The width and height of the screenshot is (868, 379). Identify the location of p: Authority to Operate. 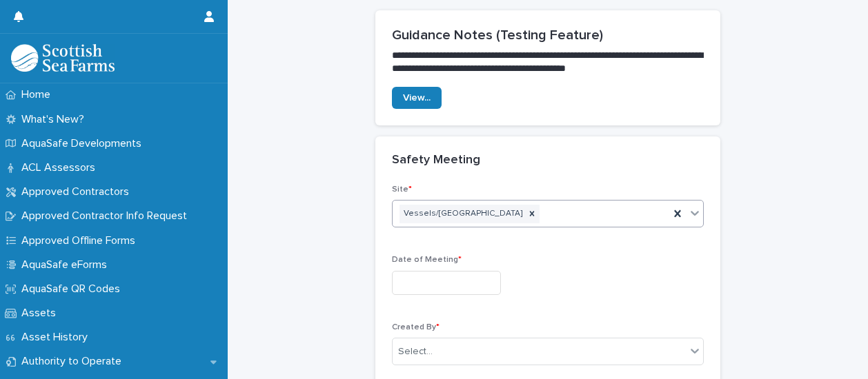
(74, 361).